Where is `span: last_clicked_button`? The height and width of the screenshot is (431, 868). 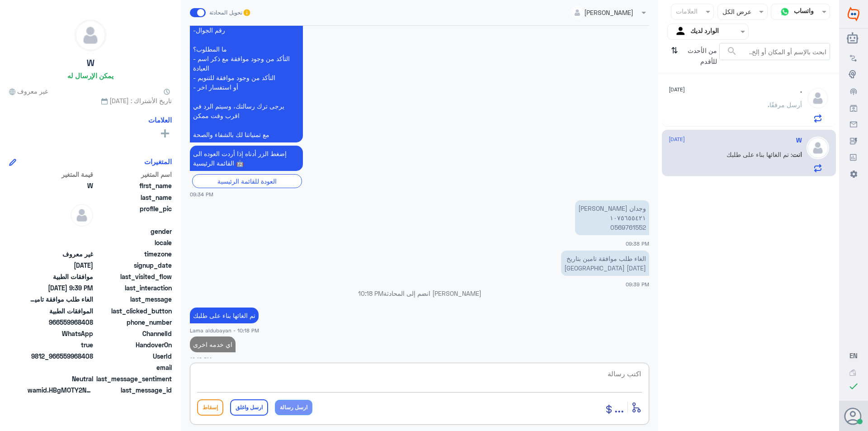 span: last_clicked_button is located at coordinates (133, 311).